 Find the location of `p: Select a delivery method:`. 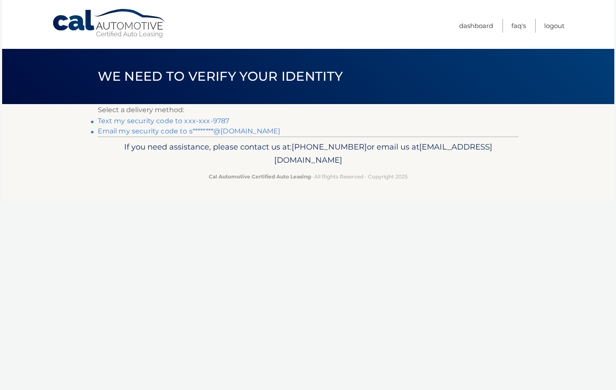

p: Select a delivery method: is located at coordinates (308, 110).